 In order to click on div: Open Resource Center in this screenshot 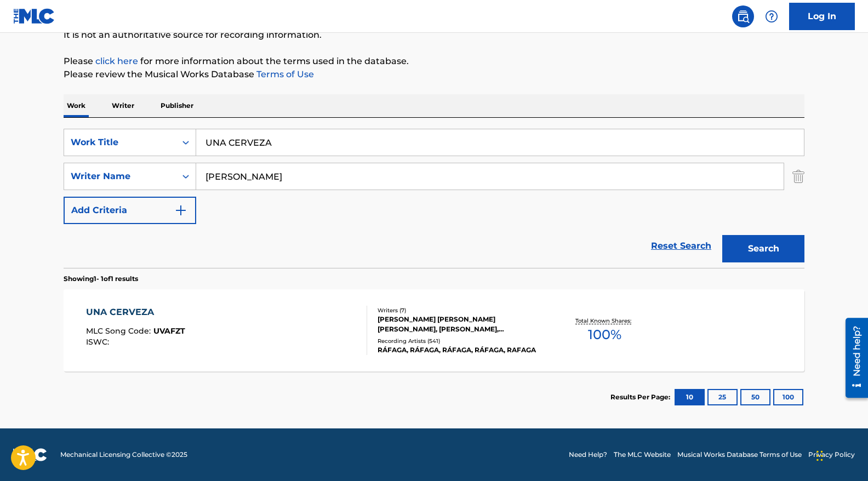, I will do `click(19, 44)`.